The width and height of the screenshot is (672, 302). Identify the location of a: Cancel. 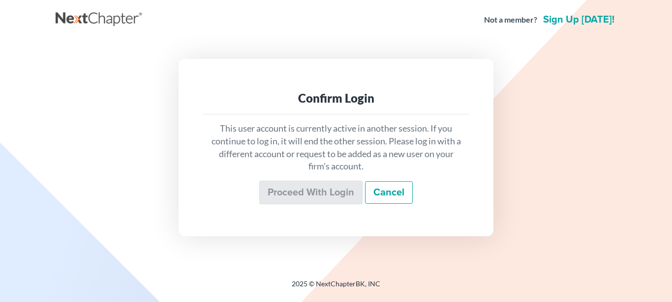
(388, 193).